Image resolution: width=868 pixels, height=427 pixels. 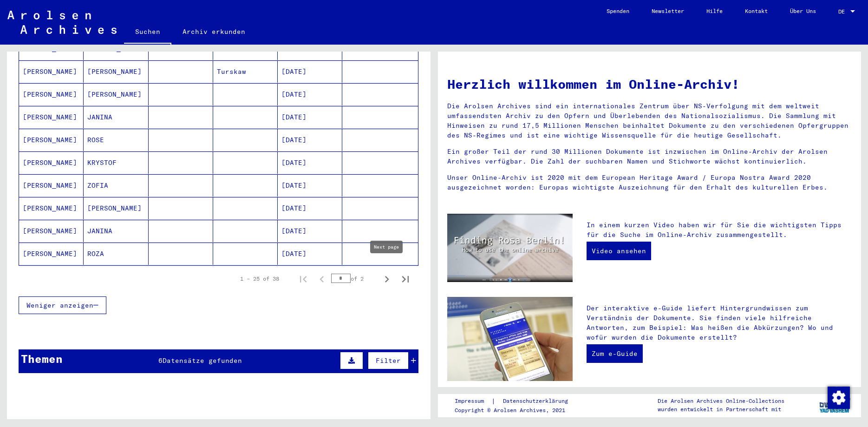 I want to click on h1: Herzlich willkommen im Online-Archiv!, so click(x=650, y=84).